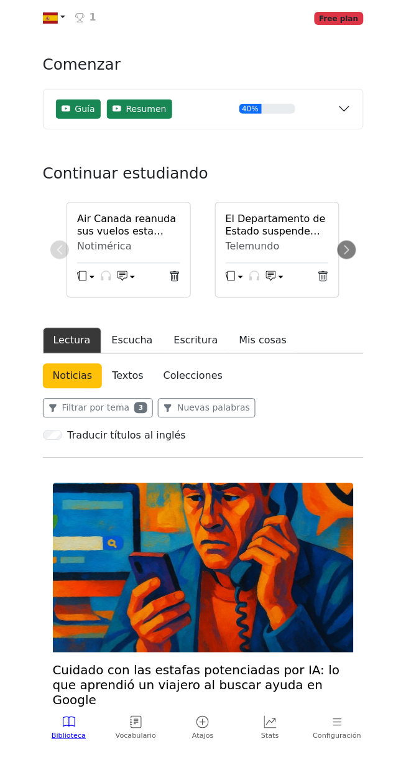 The image size is (406, 762). Describe the element at coordinates (338, 737) in the screenshot. I see `span: Configuración` at that location.